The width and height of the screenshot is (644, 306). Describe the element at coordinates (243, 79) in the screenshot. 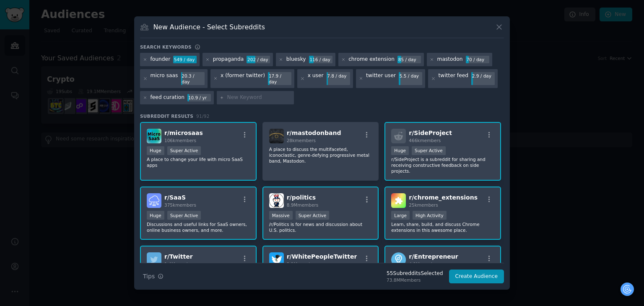

I see `div: x (former twitter)` at that location.